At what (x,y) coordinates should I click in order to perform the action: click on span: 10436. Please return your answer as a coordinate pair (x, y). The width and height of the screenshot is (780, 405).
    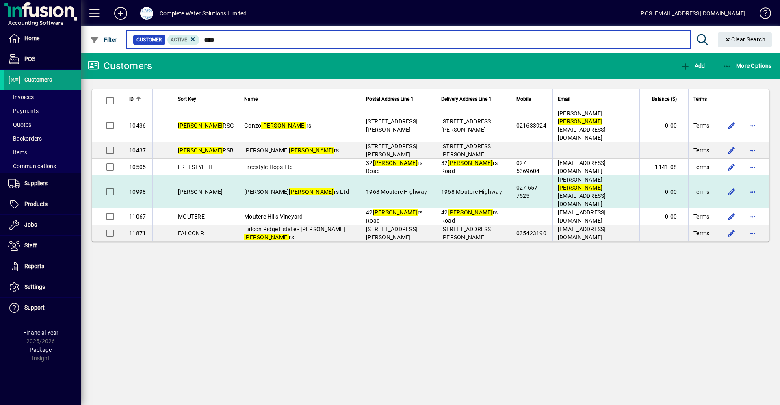
    Looking at the image, I should click on (137, 126).